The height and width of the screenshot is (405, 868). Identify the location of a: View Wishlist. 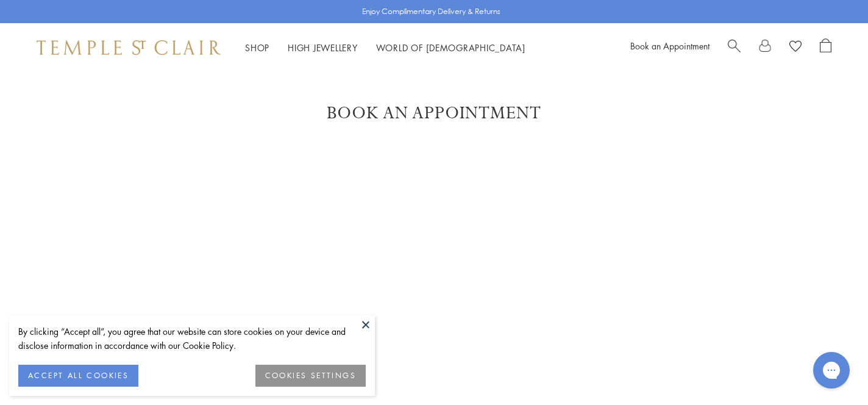
(795, 48).